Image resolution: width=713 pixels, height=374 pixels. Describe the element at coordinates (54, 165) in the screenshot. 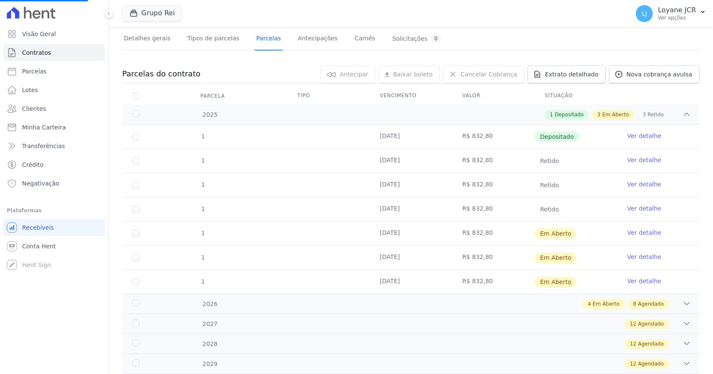

I see `a: Crédito` at that location.